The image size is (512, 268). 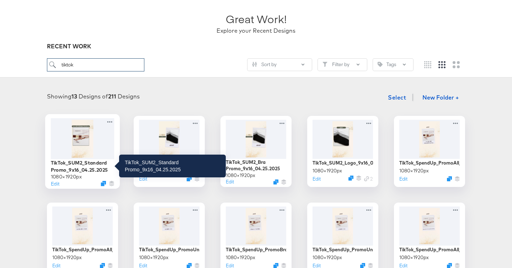 What do you see at coordinates (428, 65) in the screenshot?
I see `svg: Small grid` at bounding box center [428, 65].